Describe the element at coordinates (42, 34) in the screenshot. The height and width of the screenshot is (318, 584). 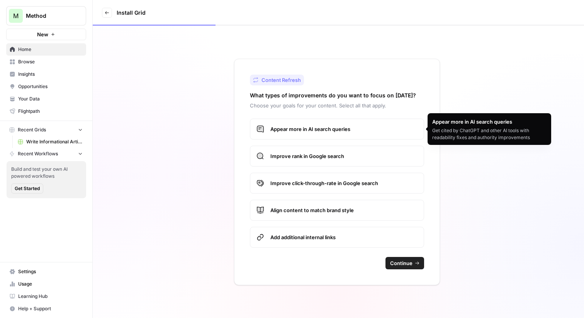
I see `span: New` at that location.